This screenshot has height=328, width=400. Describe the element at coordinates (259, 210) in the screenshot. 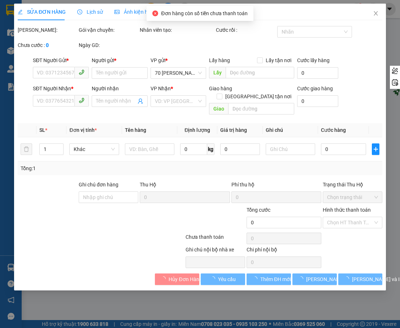

I see `span: Tổng cước` at that location.